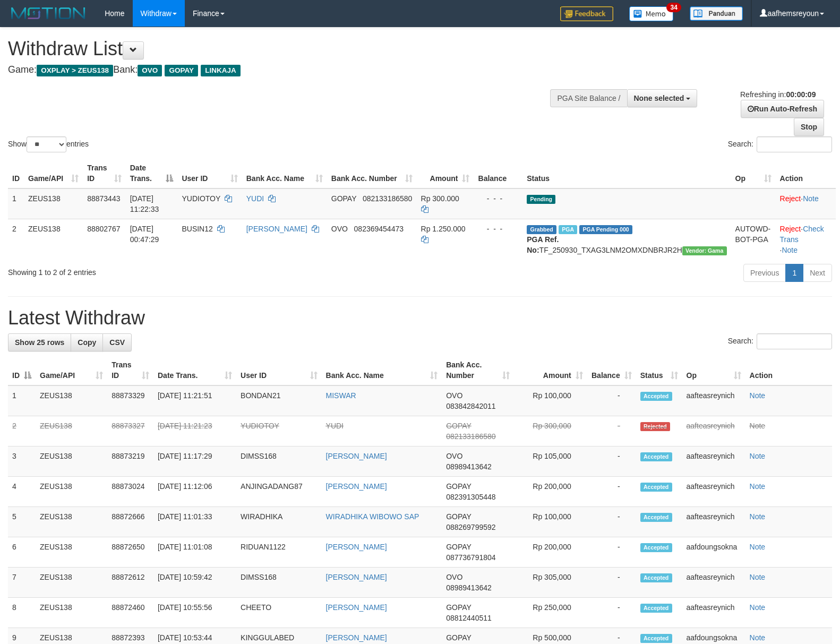 The width and height of the screenshot is (840, 644). What do you see at coordinates (279, 431) in the screenshot?
I see `td: YUDIOTOY` at bounding box center [279, 431].